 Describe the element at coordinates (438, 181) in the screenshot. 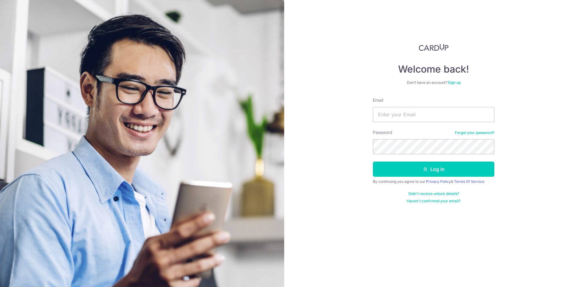

I see `a: Privacy Policy` at that location.